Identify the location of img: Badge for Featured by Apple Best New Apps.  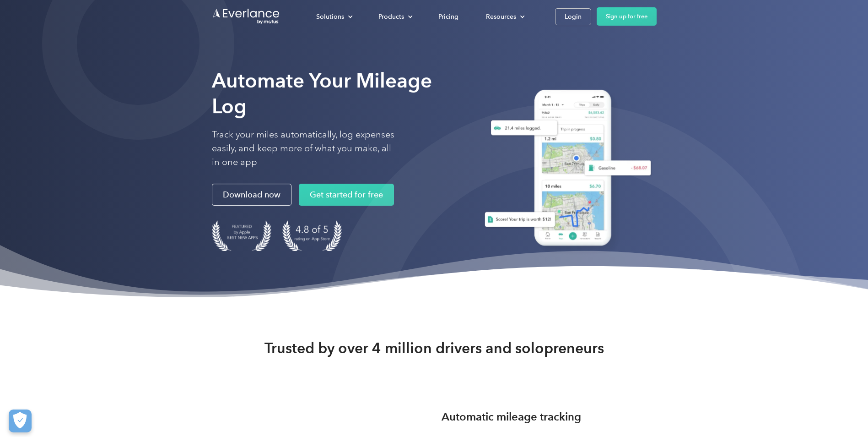
(242, 236).